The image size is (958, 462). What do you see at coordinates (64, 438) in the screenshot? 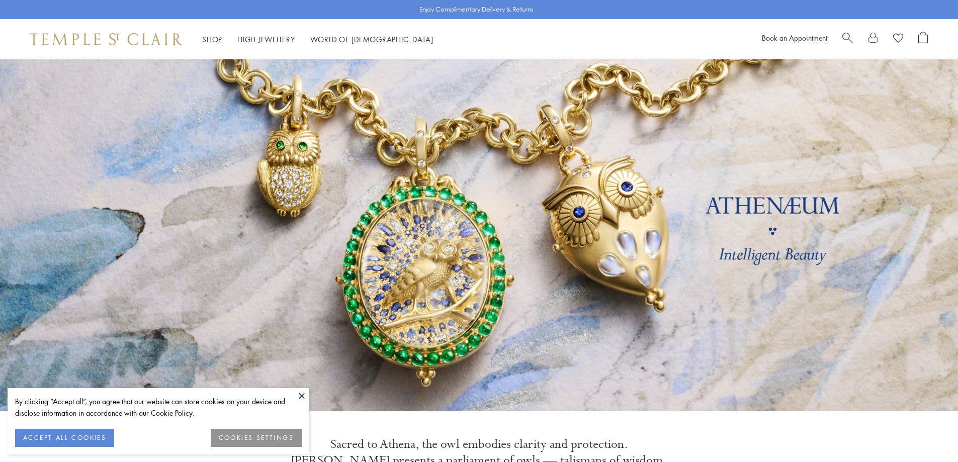
I see `button: ACCEPT ALL COOKIES` at bounding box center [64, 438].